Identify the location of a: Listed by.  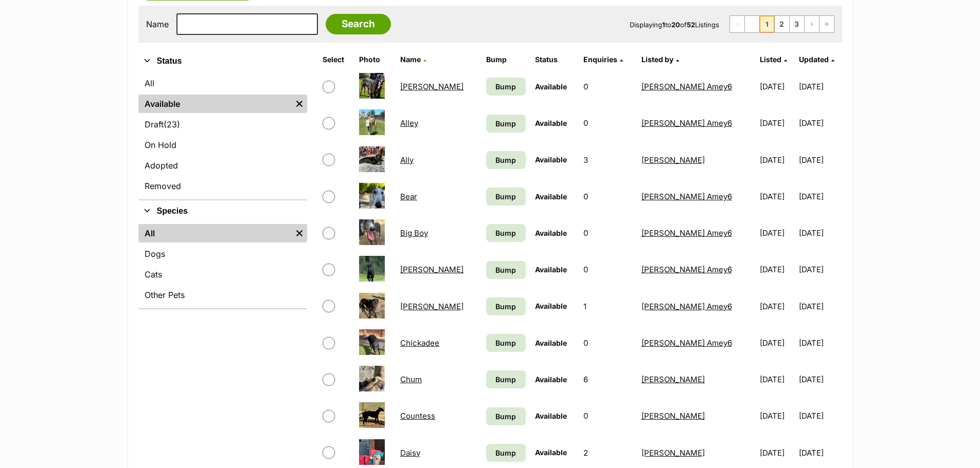
(660, 59).